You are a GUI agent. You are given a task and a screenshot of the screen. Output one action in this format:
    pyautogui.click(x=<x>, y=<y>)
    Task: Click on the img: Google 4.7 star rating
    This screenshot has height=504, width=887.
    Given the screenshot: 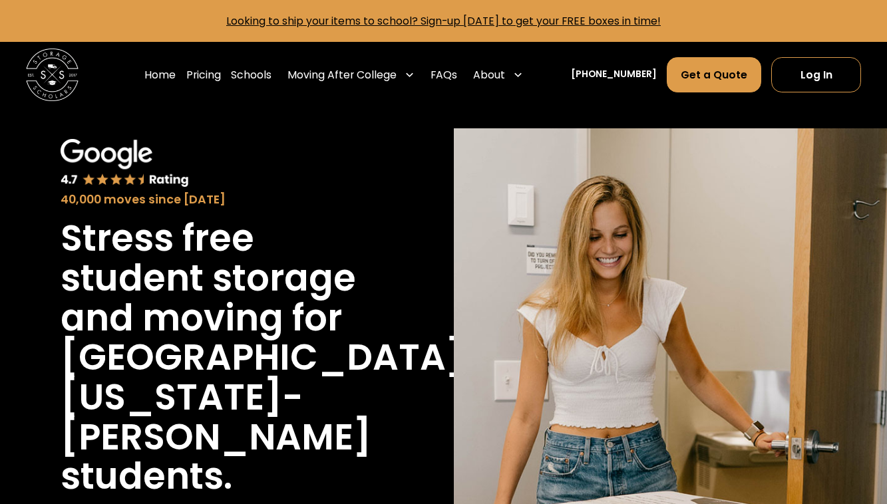 What is the action you would take?
    pyautogui.click(x=124, y=164)
    